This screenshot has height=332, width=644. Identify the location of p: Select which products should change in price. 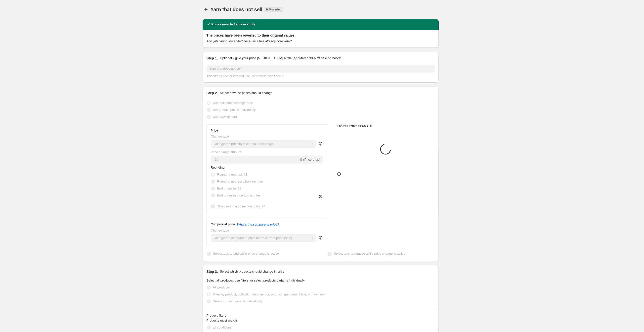
(252, 272).